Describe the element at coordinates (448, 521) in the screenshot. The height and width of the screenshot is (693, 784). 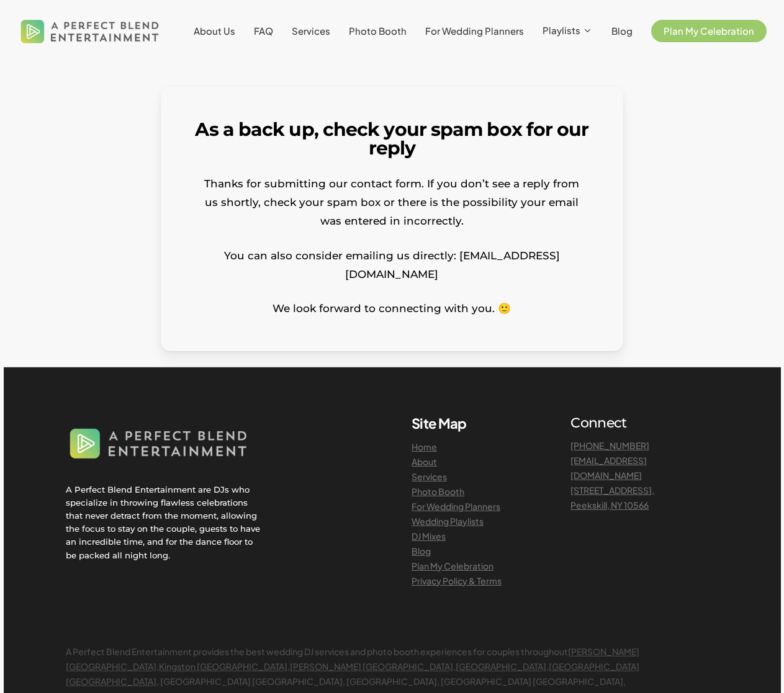
I see `a: Wedding Playlists` at that location.